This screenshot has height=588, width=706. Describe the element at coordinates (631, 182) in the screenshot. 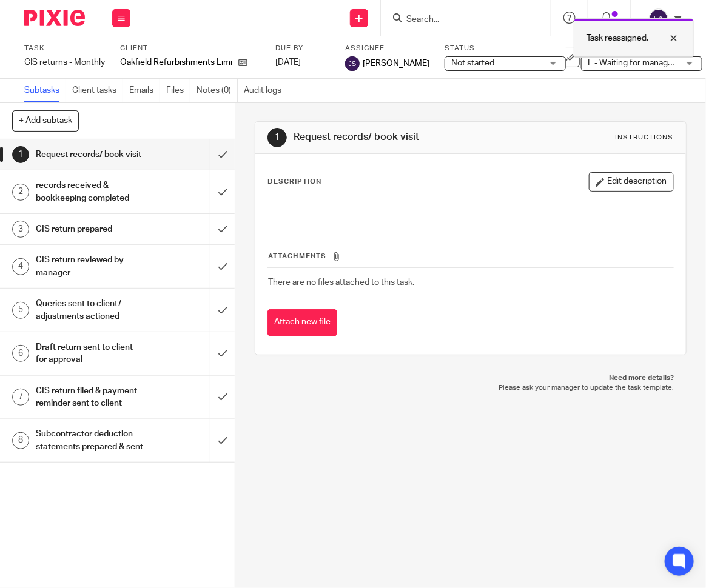

I see `button: Edit description` at that location.